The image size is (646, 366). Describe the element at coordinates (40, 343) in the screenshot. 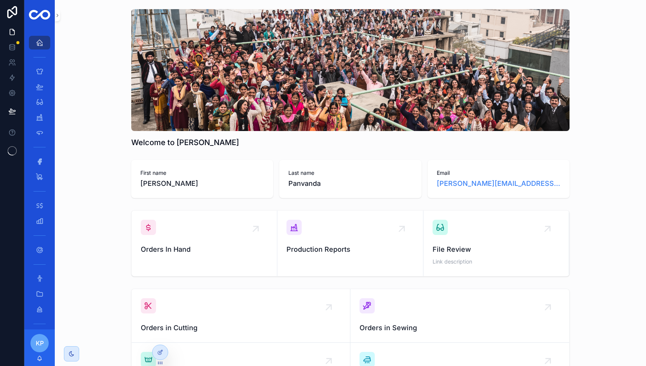

I see `span: KP` at that location.